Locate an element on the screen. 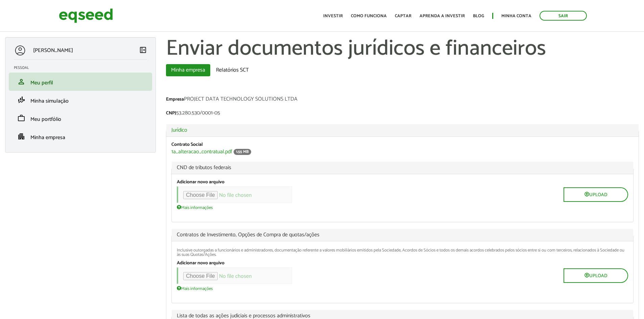 This screenshot has width=644, height=319. a: Sair is located at coordinates (563, 16).